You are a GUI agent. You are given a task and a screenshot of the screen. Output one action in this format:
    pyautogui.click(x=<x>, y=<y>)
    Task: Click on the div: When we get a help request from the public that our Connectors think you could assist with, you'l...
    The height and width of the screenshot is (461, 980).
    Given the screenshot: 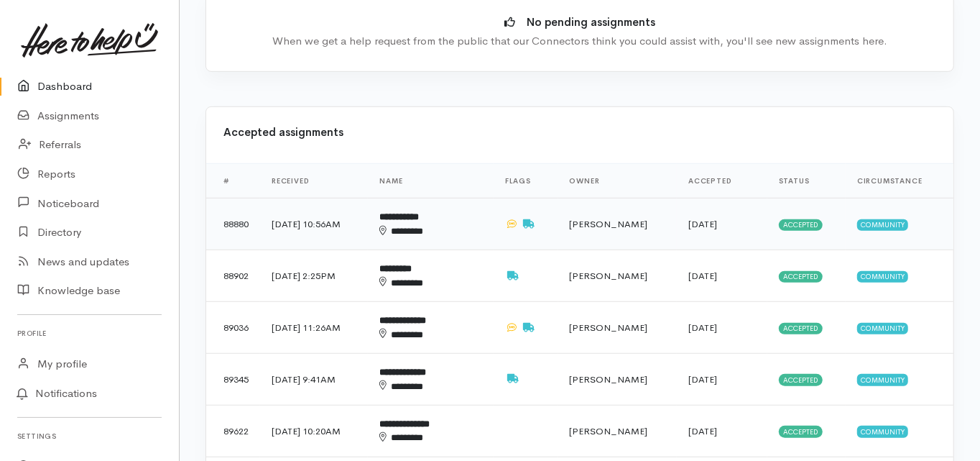 What is the action you would take?
    pyautogui.click(x=580, y=41)
    